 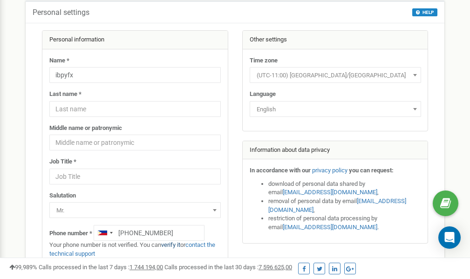 What do you see at coordinates (336, 151) in the screenshot?
I see `div: Information about data privacy` at bounding box center [336, 151].